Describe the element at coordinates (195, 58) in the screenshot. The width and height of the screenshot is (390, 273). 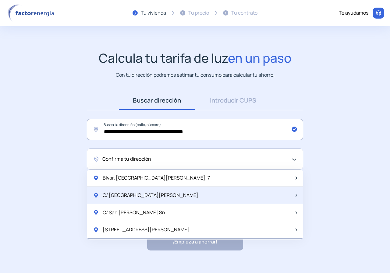
I see `h1: Calcula tu tarifa de luz` at that location.